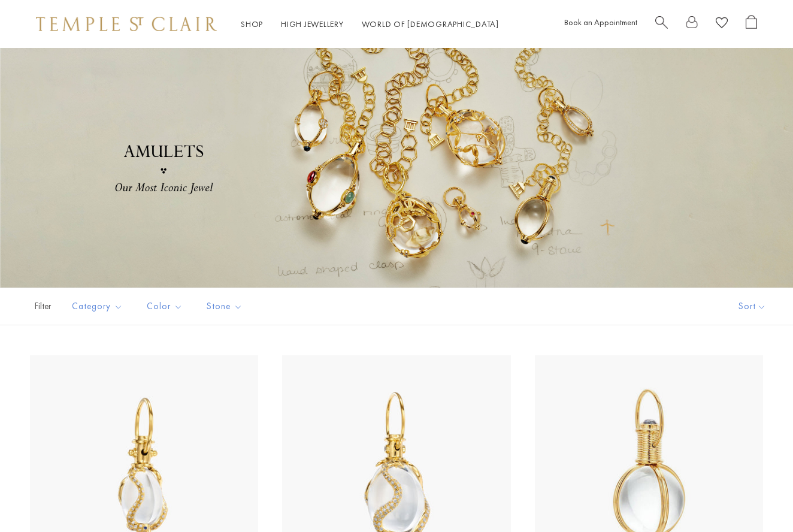 The image size is (793, 532). Describe the element at coordinates (166, 306) in the screenshot. I see `span: Color` at that location.